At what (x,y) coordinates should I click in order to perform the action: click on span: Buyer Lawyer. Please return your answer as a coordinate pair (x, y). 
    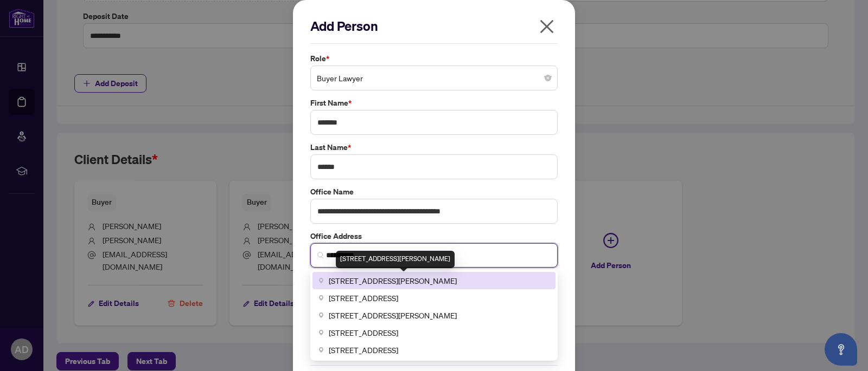
    Looking at the image, I should click on (434, 78).